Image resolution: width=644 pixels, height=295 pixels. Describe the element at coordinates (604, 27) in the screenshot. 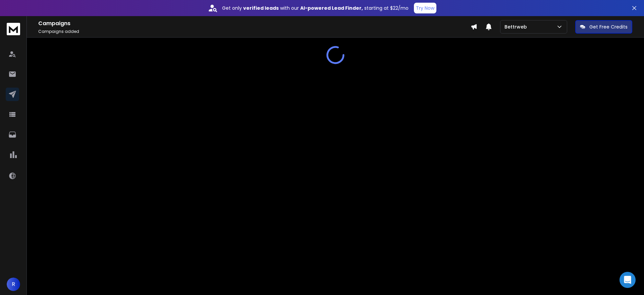

I see `button: Get Free Credits` at that location.